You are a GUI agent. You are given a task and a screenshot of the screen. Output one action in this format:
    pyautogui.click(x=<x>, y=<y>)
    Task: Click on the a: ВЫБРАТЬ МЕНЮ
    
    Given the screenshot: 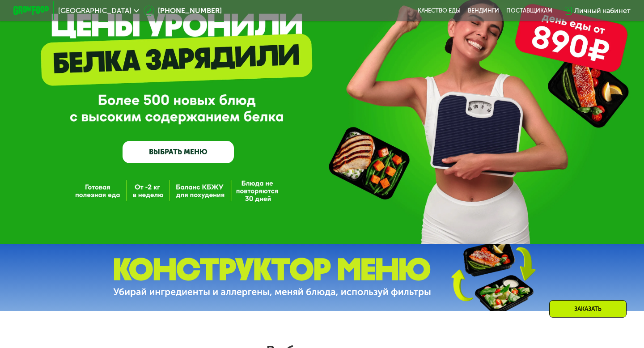 What is the action you would take?
    pyautogui.click(x=178, y=152)
    